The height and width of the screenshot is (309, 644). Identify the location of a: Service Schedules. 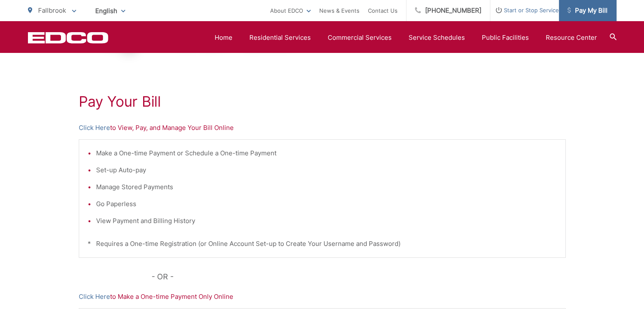
(437, 38).